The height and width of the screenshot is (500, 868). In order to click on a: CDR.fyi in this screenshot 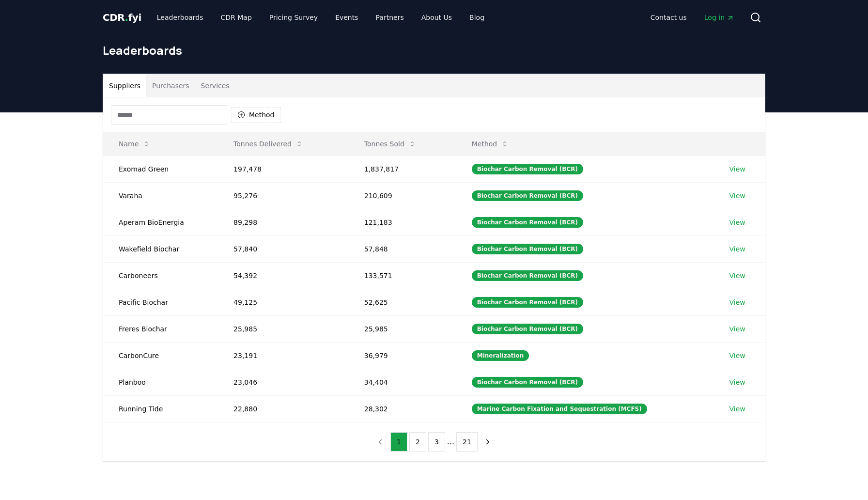, I will do `click(122, 18)`.